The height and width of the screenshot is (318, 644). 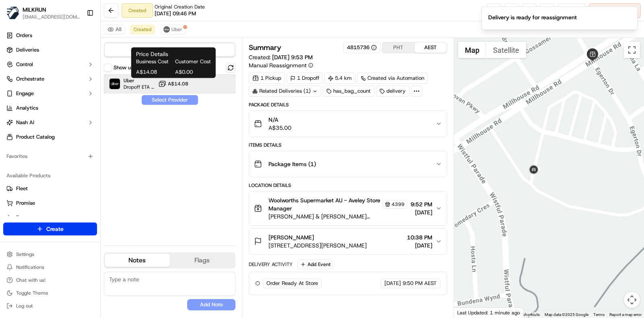 What do you see at coordinates (419, 237) in the screenshot?
I see `span: 10:38 PM` at bounding box center [419, 237].